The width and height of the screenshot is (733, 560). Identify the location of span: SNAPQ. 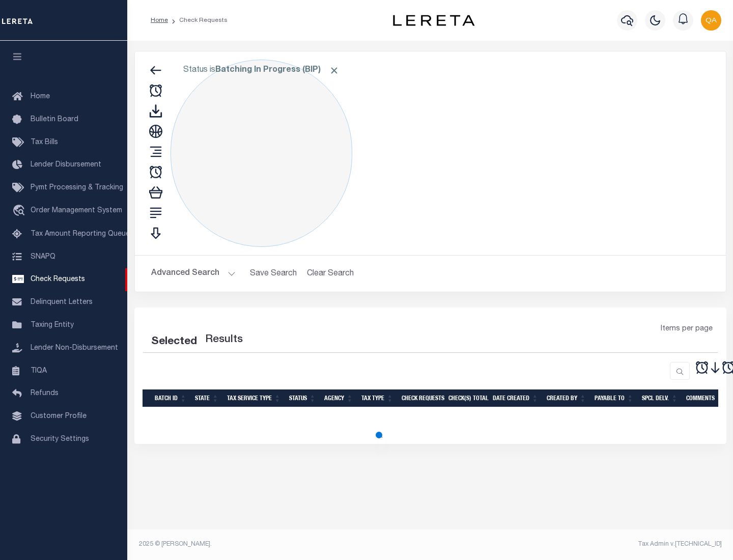
(43, 257).